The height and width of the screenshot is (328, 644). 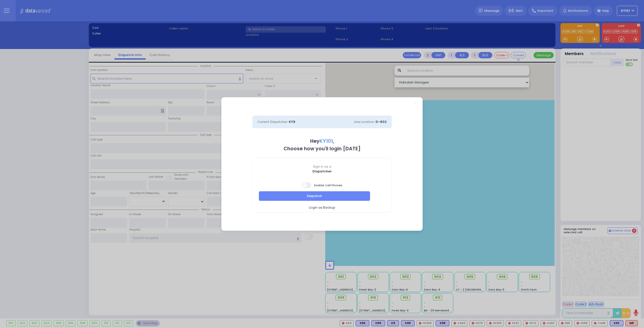 What do you see at coordinates (381, 122) in the screenshot?
I see `span: D-802` at bounding box center [381, 122].